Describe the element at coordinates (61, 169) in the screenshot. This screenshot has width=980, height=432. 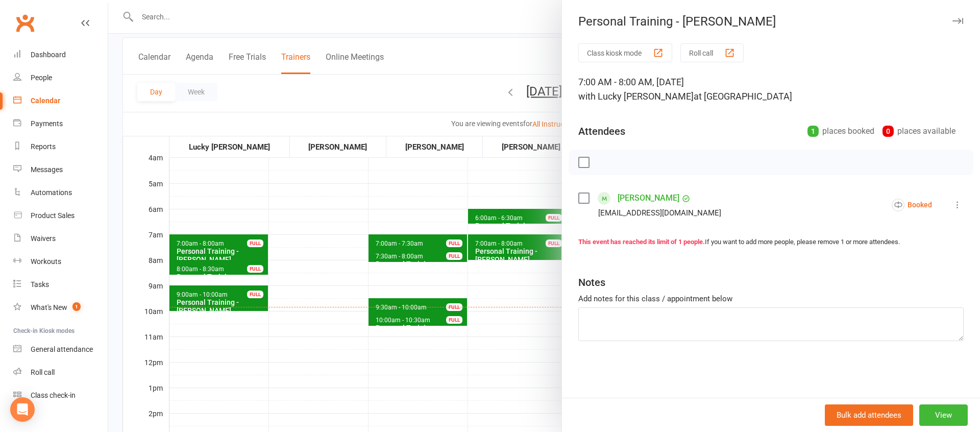
I see `a: Messages` at that location.